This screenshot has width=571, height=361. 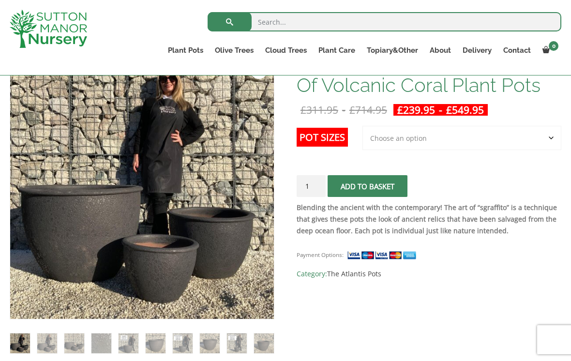 I want to click on small: Payment Options:, so click(x=320, y=255).